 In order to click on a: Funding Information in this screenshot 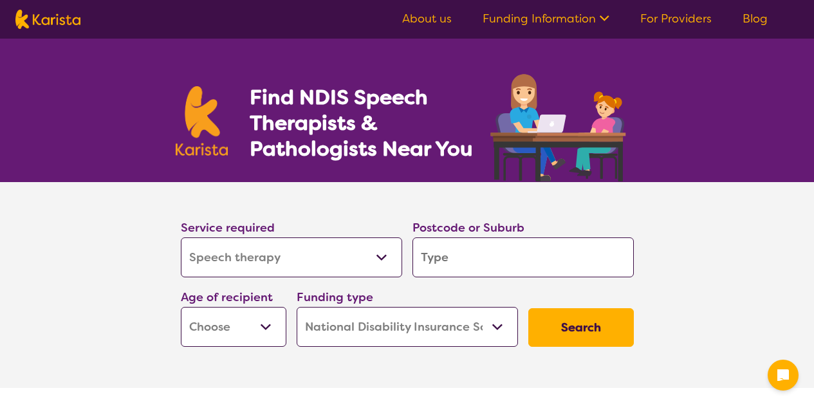, I will do `click(546, 19)`.